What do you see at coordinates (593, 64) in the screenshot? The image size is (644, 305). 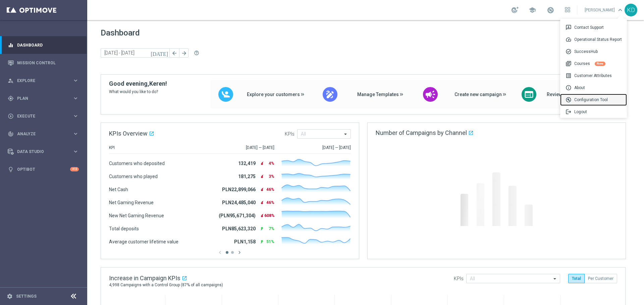 I see `a: library_booksCoursesNew` at bounding box center [593, 64].